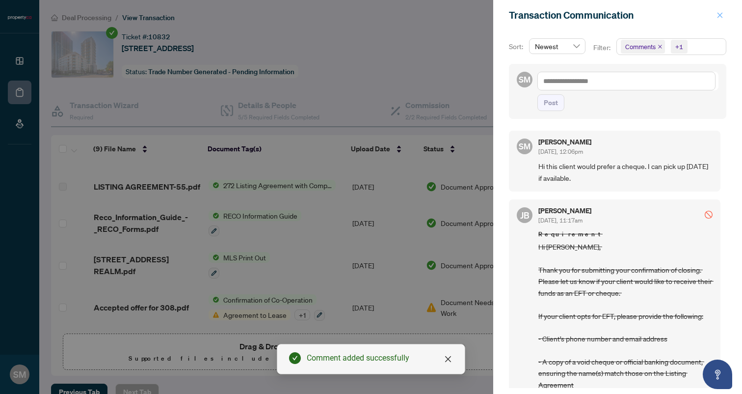 The width and height of the screenshot is (742, 394). I want to click on span: stop, so click(709, 214).